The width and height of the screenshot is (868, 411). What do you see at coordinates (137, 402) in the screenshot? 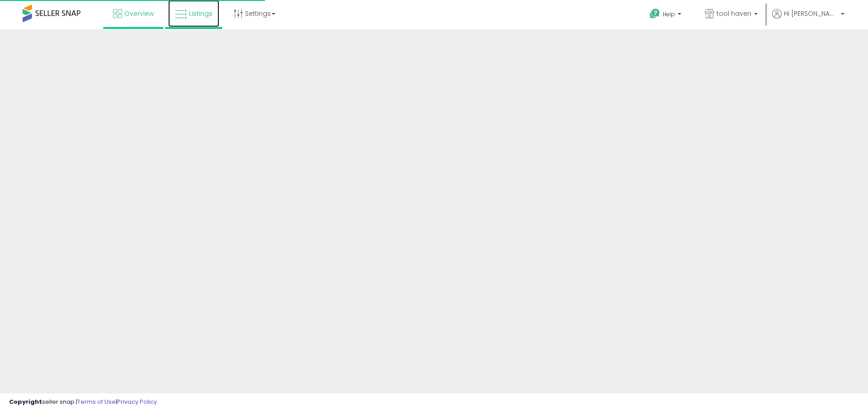
I see `a: Privacy Policy` at bounding box center [137, 402].